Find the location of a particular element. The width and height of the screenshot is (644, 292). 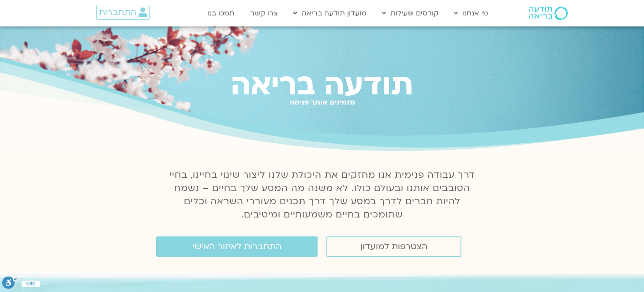

a: מועדון תודעה בריאה is located at coordinates (330, 13).